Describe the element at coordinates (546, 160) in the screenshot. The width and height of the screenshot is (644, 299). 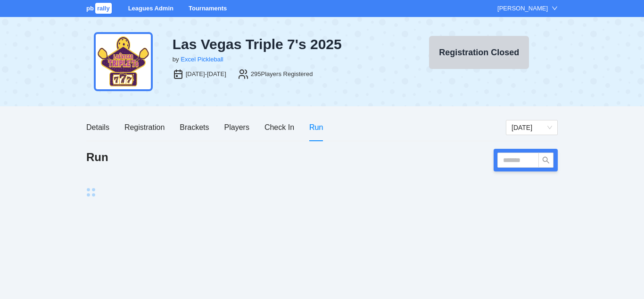
I see `span: search` at that location.